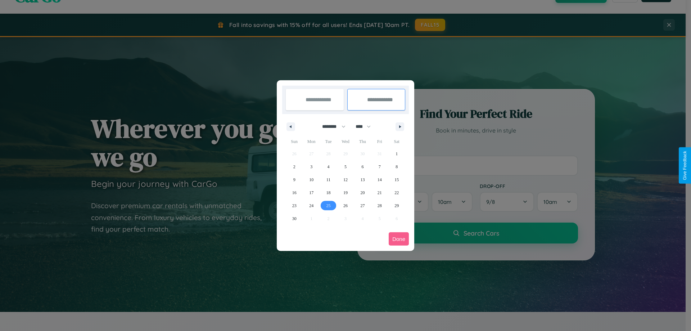  Describe the element at coordinates (328, 142) in the screenshot. I see `span: Tue` at that location.